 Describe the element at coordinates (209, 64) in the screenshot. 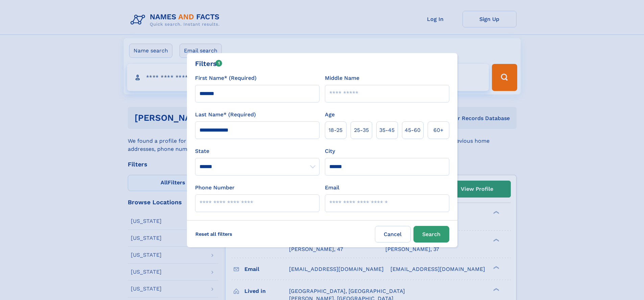

I see `div: Filters` at that location.